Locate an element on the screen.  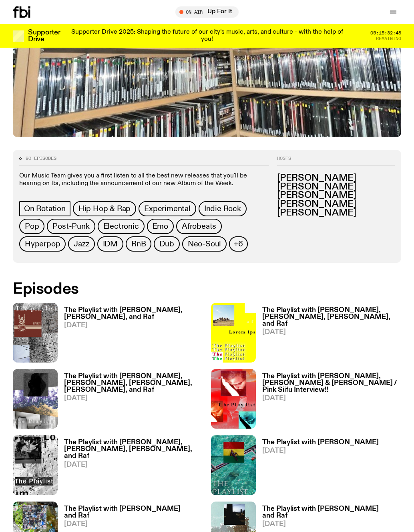
button: On AirUp For It is located at coordinates (207, 12).